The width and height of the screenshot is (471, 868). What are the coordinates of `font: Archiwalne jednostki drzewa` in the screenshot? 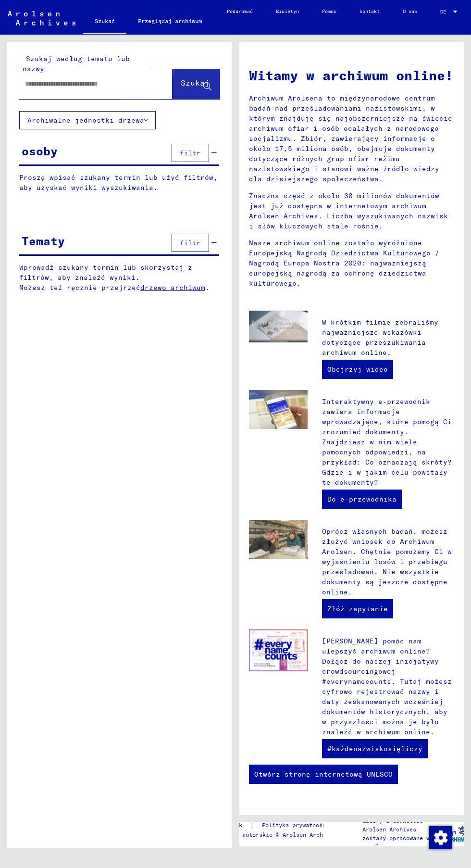 It's located at (86, 120).